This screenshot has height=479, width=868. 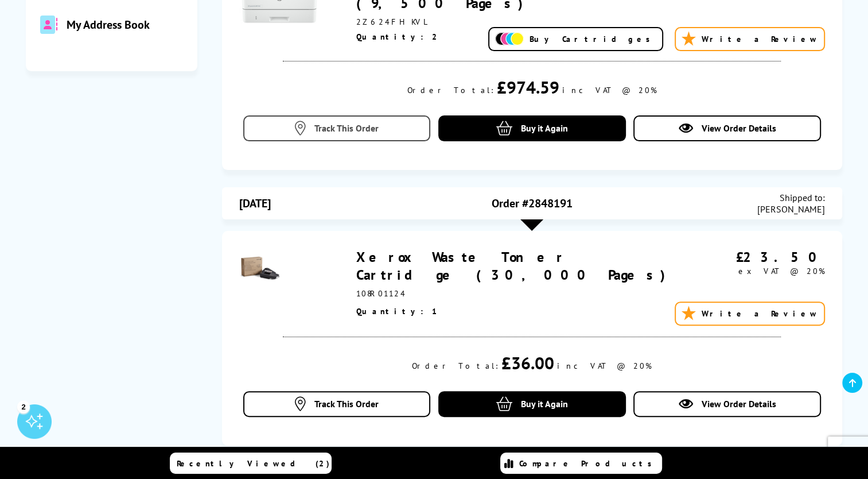 I want to click on a: Xerox Waste Toner Cartridge (30,000 Pages), so click(x=514, y=266).